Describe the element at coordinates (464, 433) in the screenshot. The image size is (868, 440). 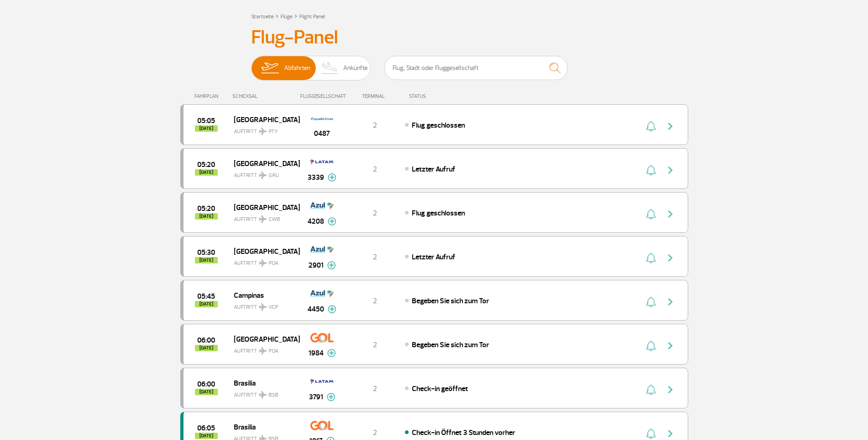
I see `span: Check-in Öffnet 3 Stunden vorher` at that location.